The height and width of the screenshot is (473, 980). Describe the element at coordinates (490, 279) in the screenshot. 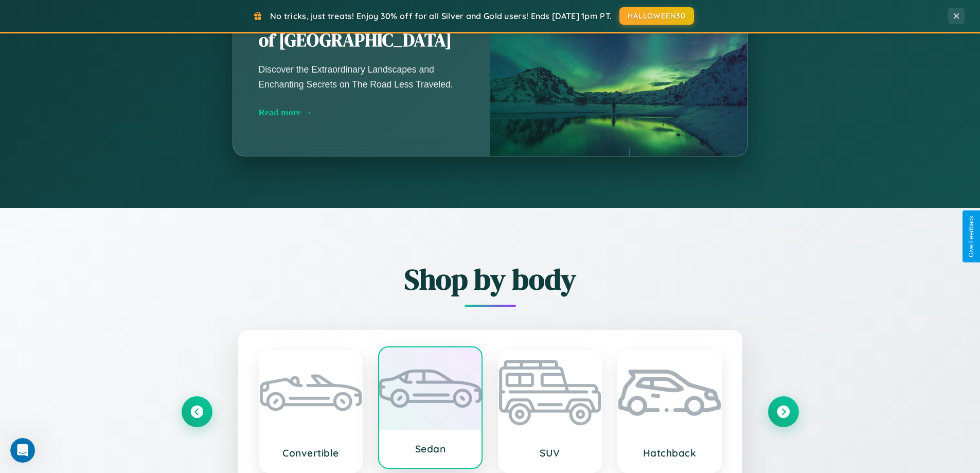

I see `h2: Shop by body` at that location.